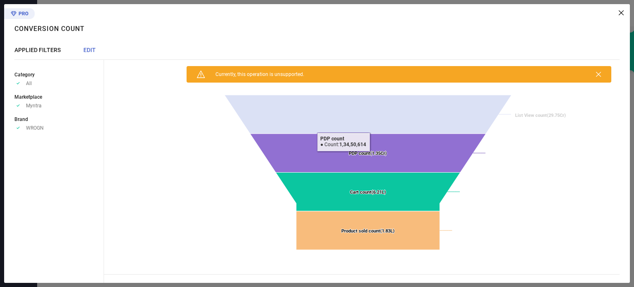 This screenshot has height=287, width=634. I want to click on text: (6.21L), so click(368, 192).